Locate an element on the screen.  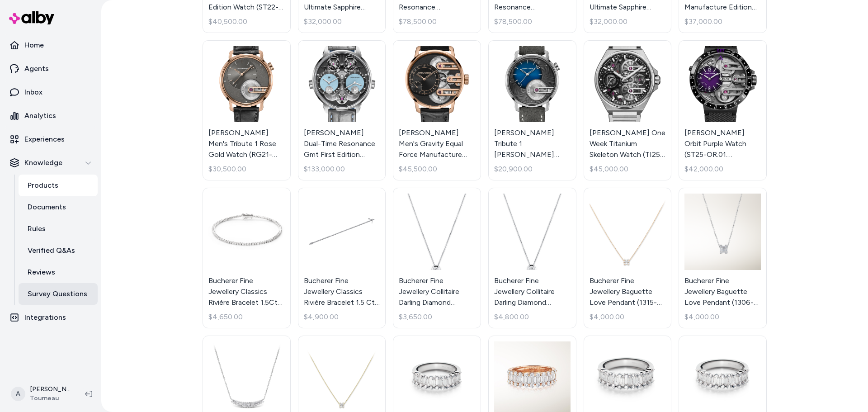
p: Verified Q&As is located at coordinates (51, 250).